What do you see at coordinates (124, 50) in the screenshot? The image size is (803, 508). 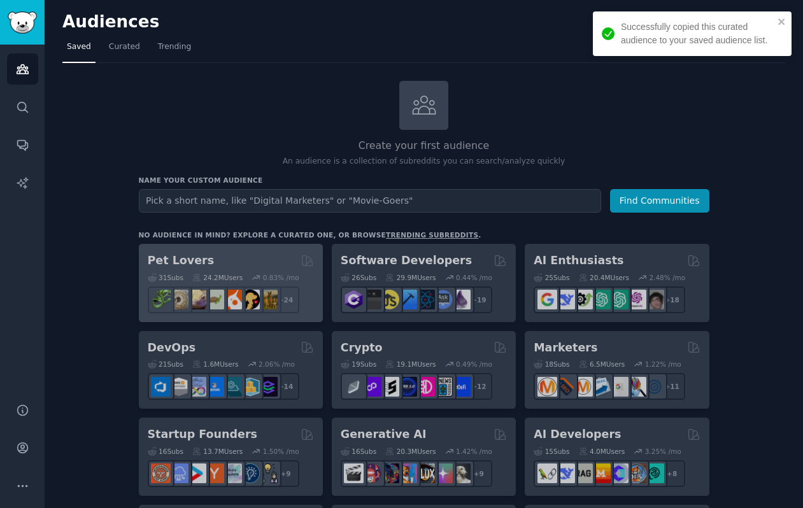 I see `a: Curated` at bounding box center [124, 50].